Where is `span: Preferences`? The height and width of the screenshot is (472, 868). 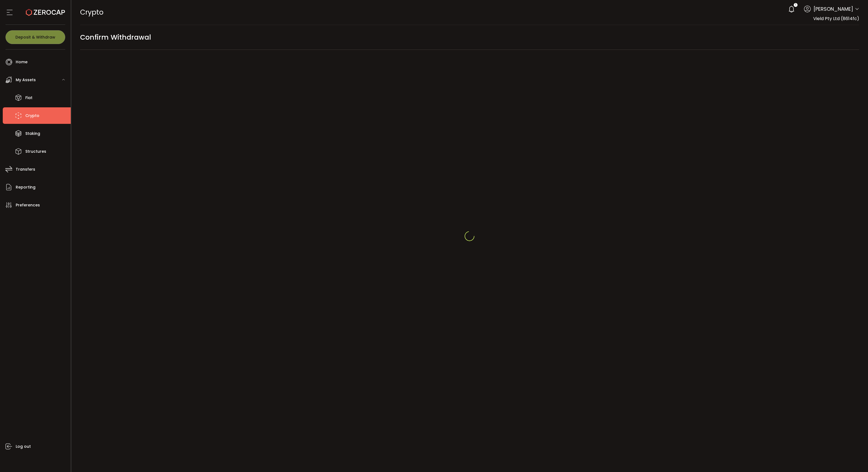
span: Preferences is located at coordinates (28, 205).